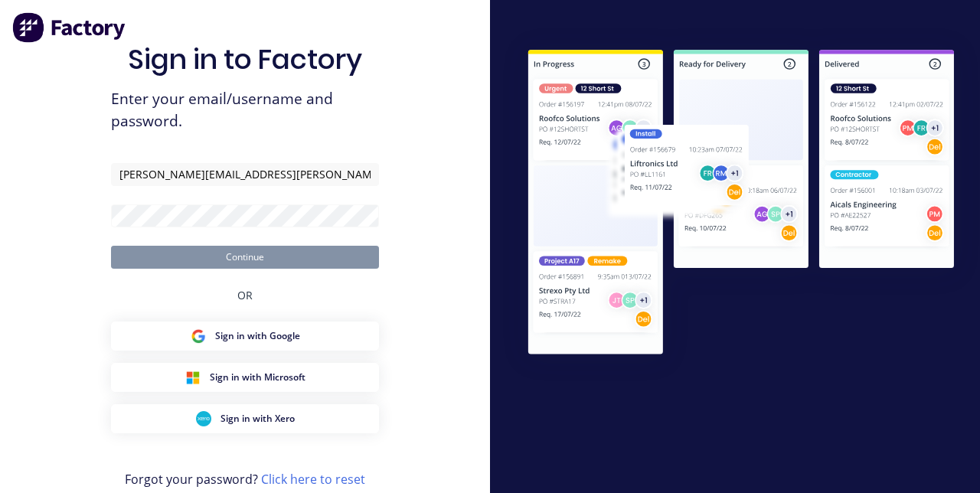 The image size is (980, 493). What do you see at coordinates (203, 419) in the screenshot?
I see `img: Xero Sign in` at bounding box center [203, 419].